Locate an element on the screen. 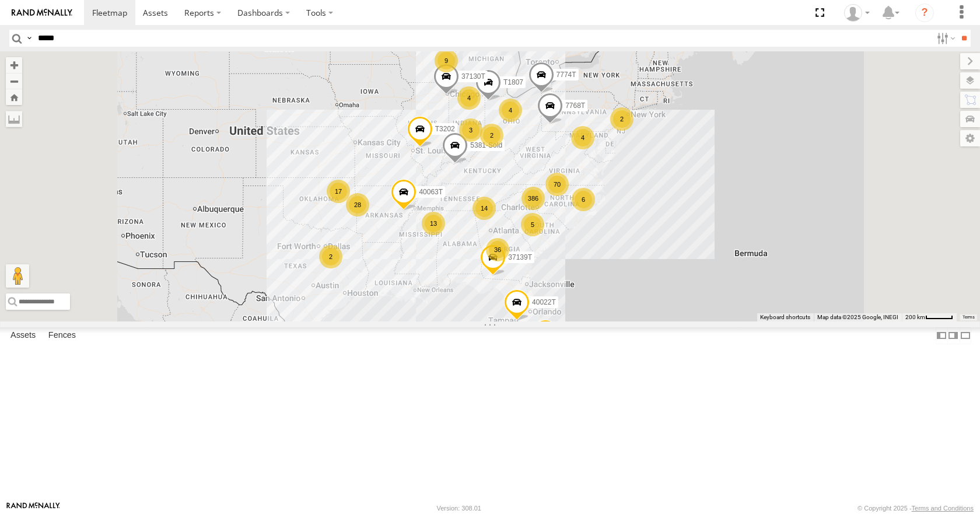 The width and height of the screenshot is (980, 514). div: 9 is located at coordinates (447, 61).